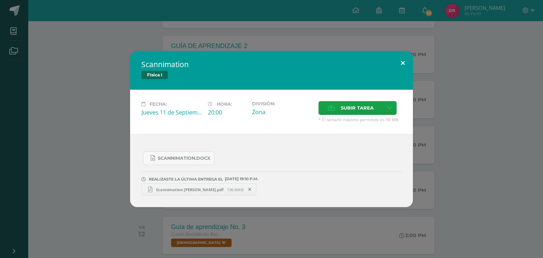 Image resolution: width=543 pixels, height=258 pixels. Describe the element at coordinates (186, 179) in the screenshot. I see `span: REALIZASTE LA ÚLTIMA ENTREGA EL` at that location.